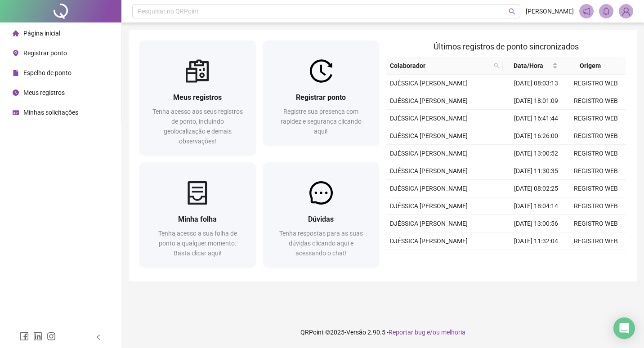 The height and width of the screenshot is (348, 644). What do you see at coordinates (197, 243) in the screenshot?
I see `span: Tenha acesso a sua folha de ponto a qualquer momento. Basta clicar aqui!` at bounding box center [197, 243].